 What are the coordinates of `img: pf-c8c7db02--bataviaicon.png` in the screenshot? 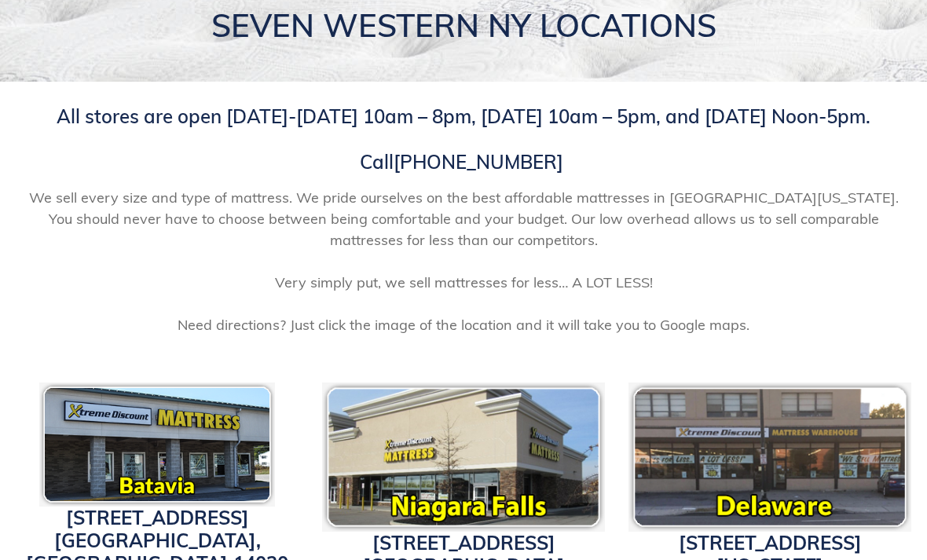 It's located at (157, 445).